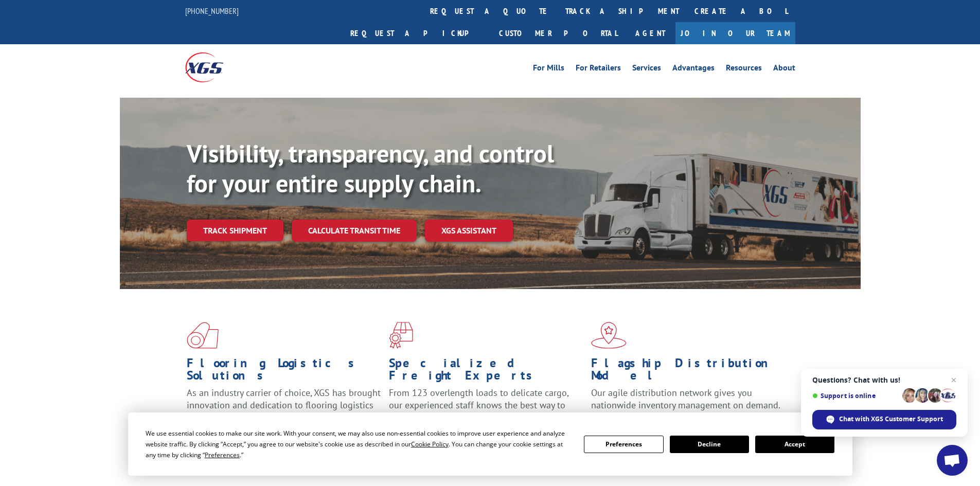  Describe the element at coordinates (856, 395) in the screenshot. I see `span: Support is online` at that location.